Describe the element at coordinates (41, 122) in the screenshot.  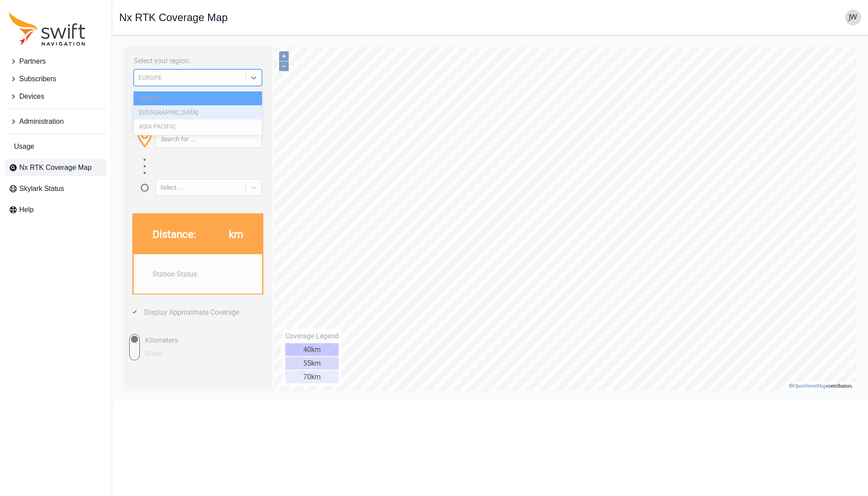
I see `span: Administration` at that location.